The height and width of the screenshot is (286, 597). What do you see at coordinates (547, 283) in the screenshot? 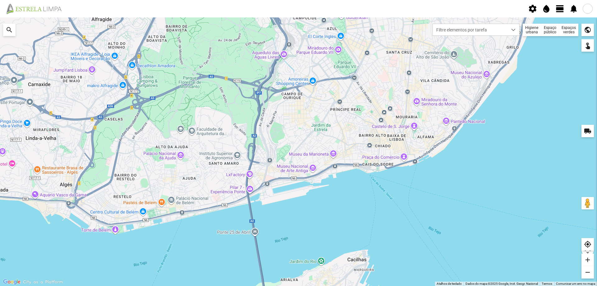
I see `a: Termos (abre num novo separador)` at bounding box center [547, 283].